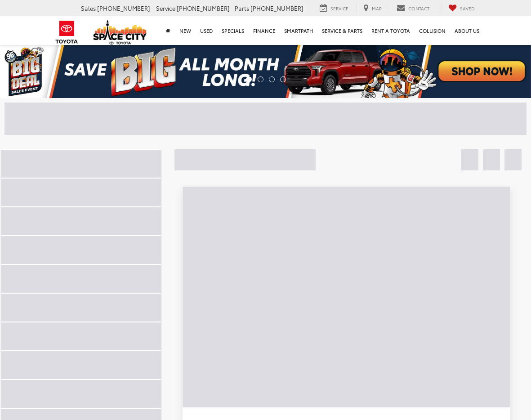  What do you see at coordinates (120, 32) in the screenshot?
I see `img: Space City Toyota` at bounding box center [120, 32].